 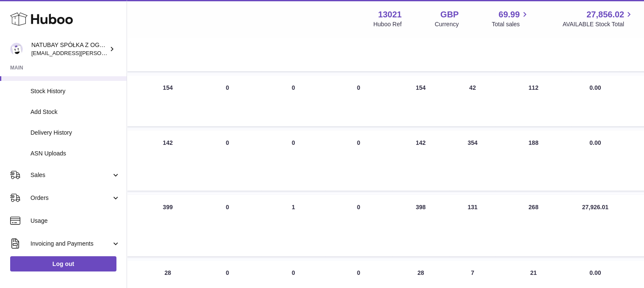 What do you see at coordinates (391, 14) in the screenshot?
I see `strong: 13021` at bounding box center [391, 14].